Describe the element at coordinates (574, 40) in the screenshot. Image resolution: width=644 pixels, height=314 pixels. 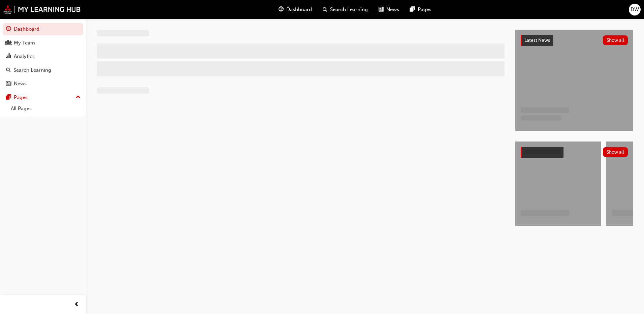
I see `a: Latest NewsShow all` at that location.